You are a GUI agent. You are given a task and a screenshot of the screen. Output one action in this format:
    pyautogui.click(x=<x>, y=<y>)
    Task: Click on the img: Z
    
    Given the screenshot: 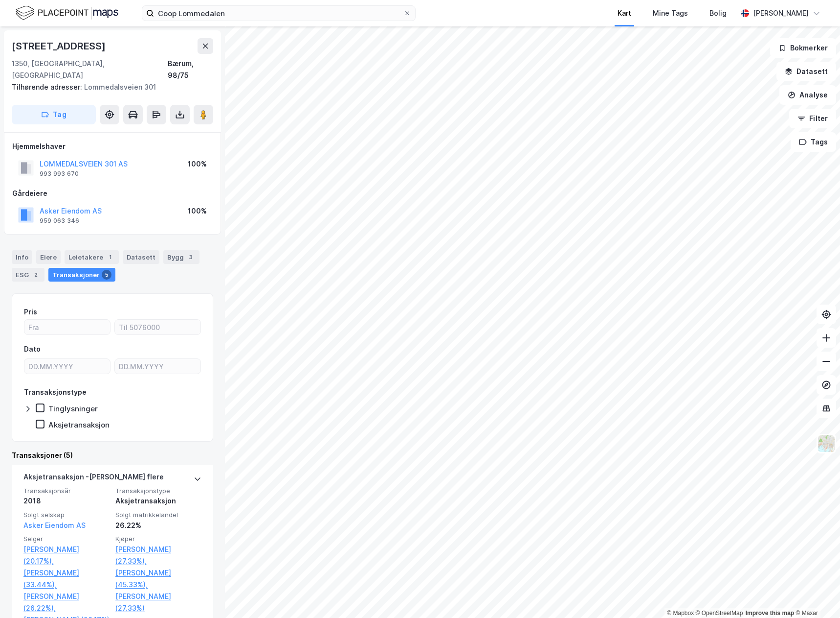 What is the action you would take?
    pyautogui.click(x=826, y=443)
    